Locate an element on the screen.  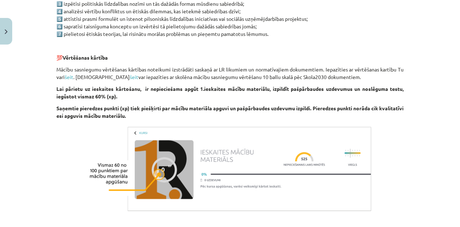
img: icon-close-lesson-0947bae3869378f0d4975bcd49f059093ad1ed9edebbc8119c70593378902aed.svg is located at coordinates (6, 32).